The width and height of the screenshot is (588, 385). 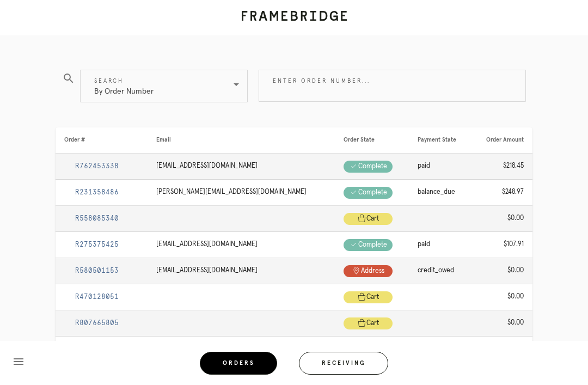 I want to click on span: Orders, so click(x=238, y=363).